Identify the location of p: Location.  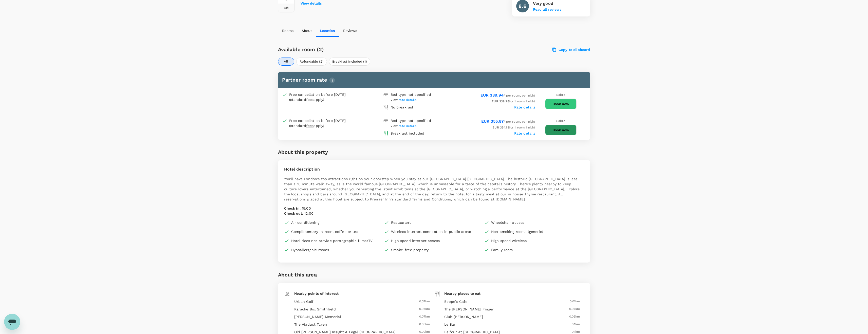
(328, 31).